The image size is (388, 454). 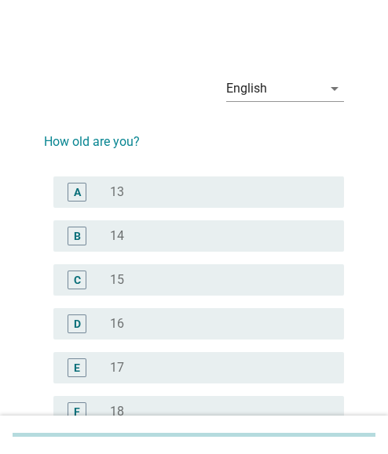 What do you see at coordinates (77, 235) in the screenshot?
I see `div: B` at bounding box center [77, 235].